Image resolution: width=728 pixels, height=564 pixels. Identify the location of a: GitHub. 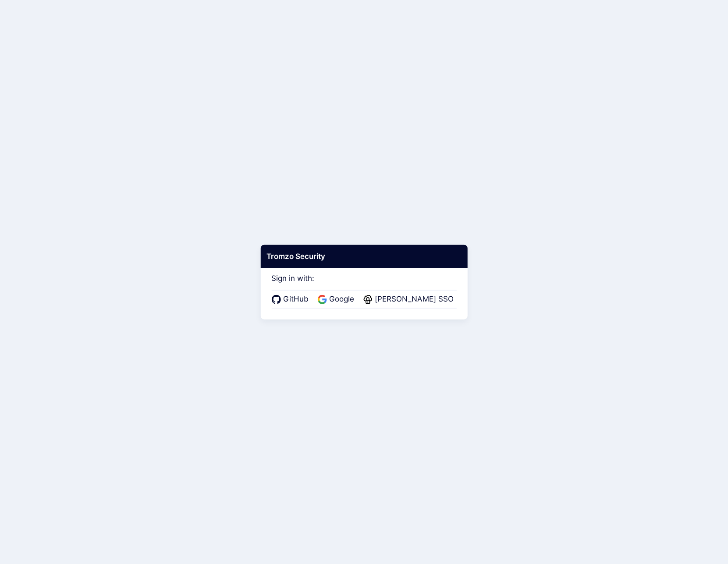
(292, 299).